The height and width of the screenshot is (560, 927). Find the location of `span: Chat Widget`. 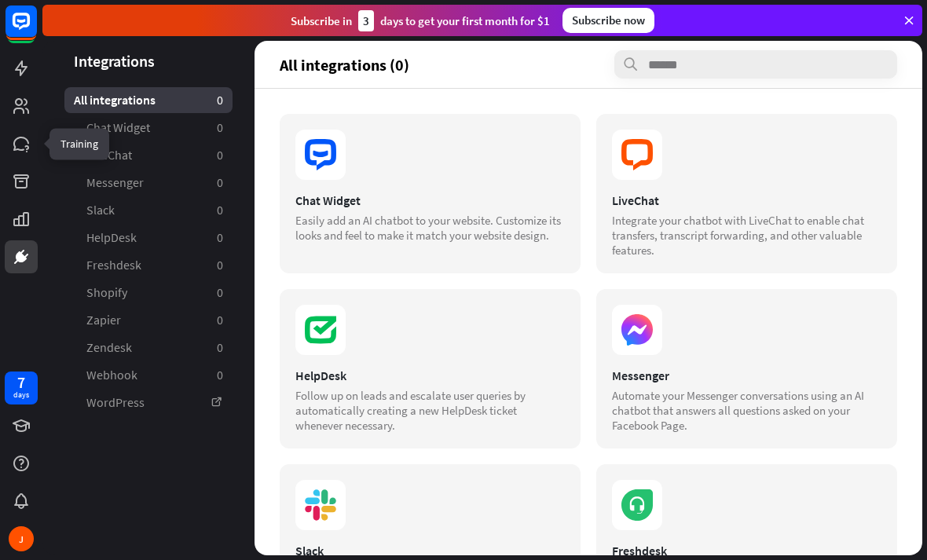

span: Chat Widget is located at coordinates (118, 128).